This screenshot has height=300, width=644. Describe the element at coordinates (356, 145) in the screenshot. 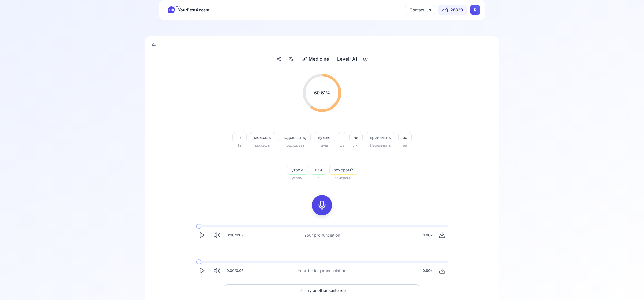

I see `span: ли,` at that location.